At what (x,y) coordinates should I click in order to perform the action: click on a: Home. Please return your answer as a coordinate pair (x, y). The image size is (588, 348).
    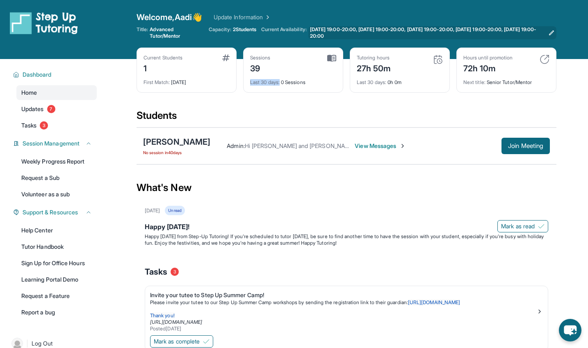
    Looking at the image, I should click on (57, 93).